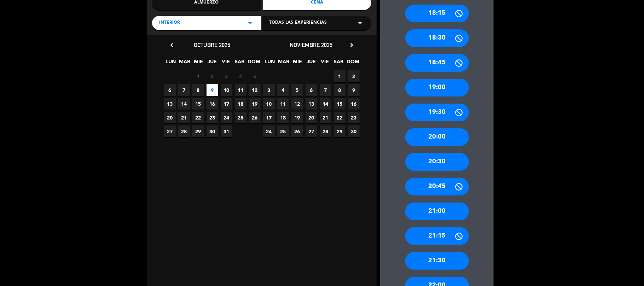 The height and width of the screenshot is (286, 644). I want to click on div: 21:00, so click(437, 211).